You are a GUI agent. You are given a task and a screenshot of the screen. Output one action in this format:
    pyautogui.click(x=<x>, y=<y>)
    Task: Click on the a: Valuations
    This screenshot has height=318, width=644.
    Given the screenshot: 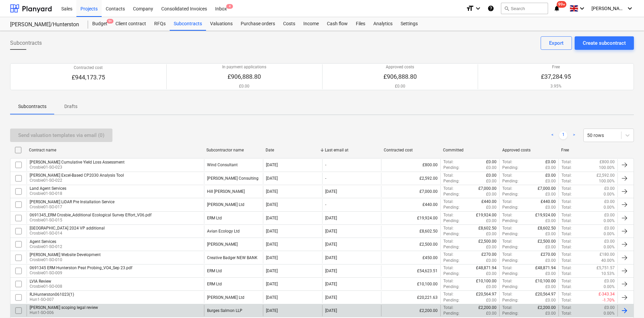 What is the action you would take?
    pyautogui.click(x=221, y=24)
    